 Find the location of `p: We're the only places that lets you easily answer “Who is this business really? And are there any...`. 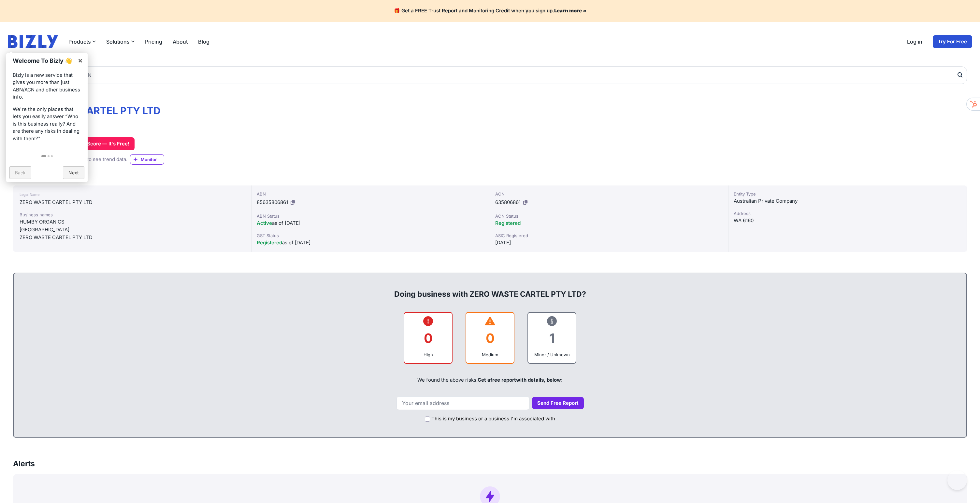

p: We're the only places that lets you easily answer “Who is this business really? And are there any... is located at coordinates (47, 124).